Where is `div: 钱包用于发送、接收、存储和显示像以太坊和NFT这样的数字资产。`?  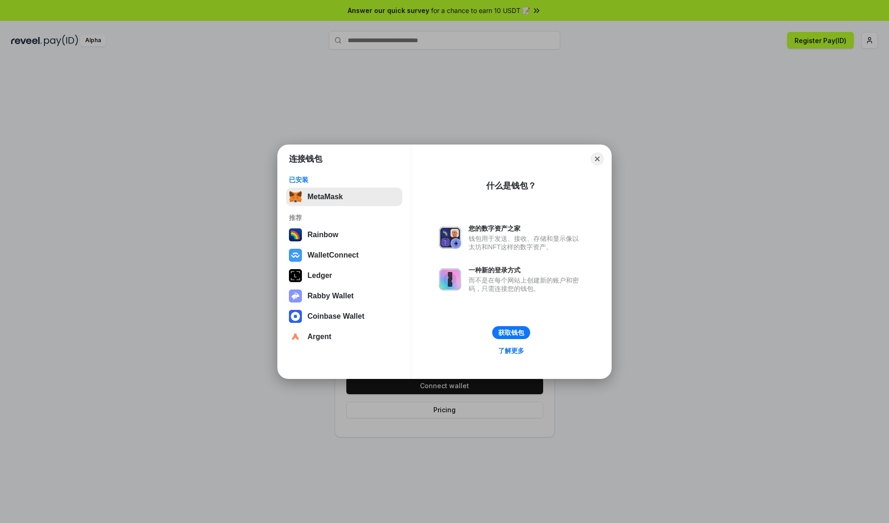
div: 钱包用于发送、接收、存储和显示像以太坊和NFT这样的数字资产。 is located at coordinates (526, 243).